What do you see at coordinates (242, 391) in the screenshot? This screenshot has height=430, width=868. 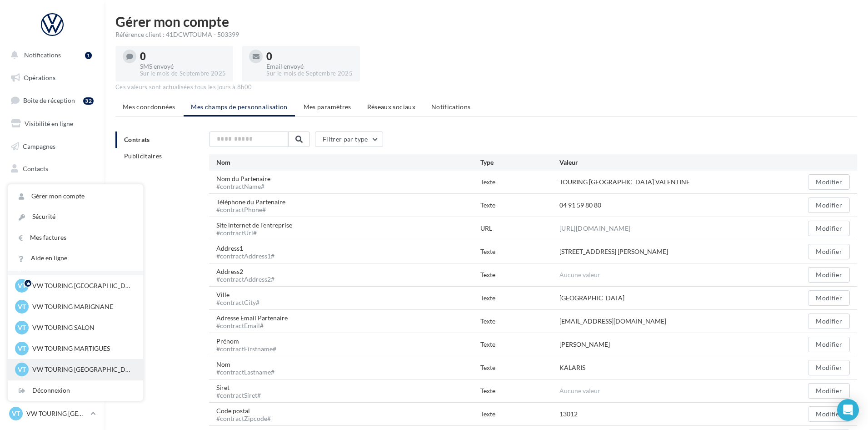 I see `div: Siret` at bounding box center [242, 391].